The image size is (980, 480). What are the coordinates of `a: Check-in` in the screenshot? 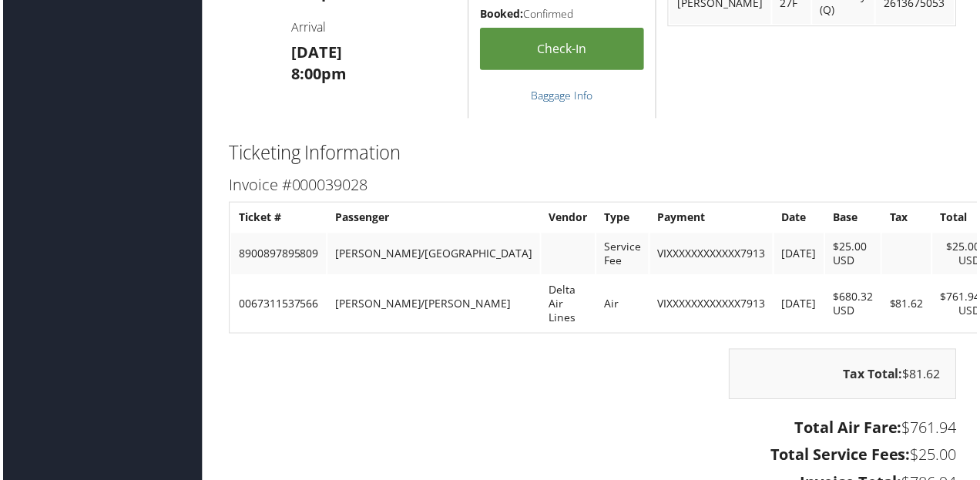 It's located at (562, 49).